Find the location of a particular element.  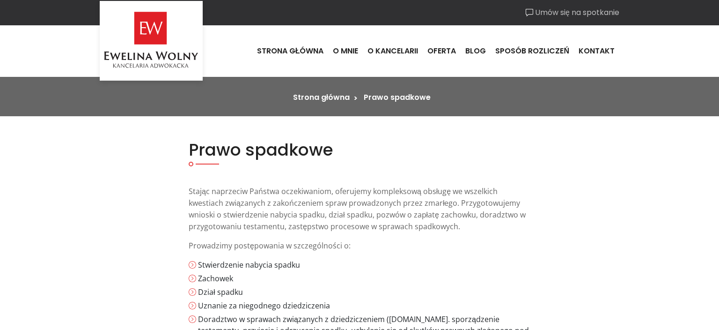

p: Prowadzimy postępowania w szczególności o: is located at coordinates (360, 245).